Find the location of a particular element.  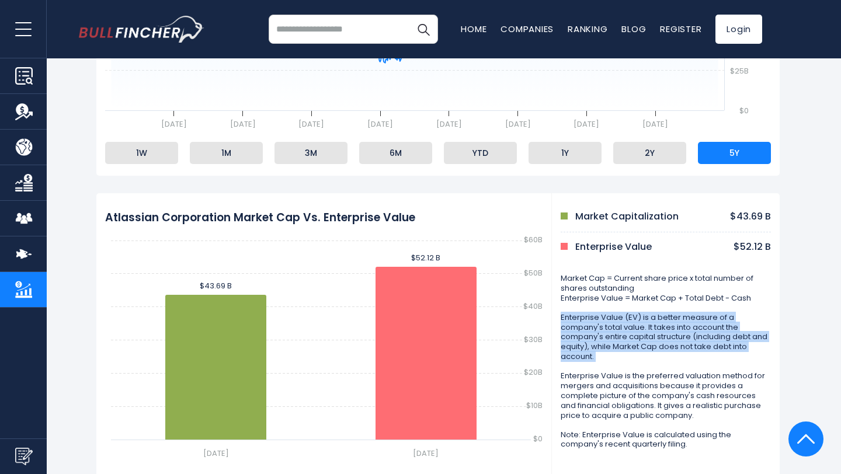

img: bullfincher logo is located at coordinates (141, 29).